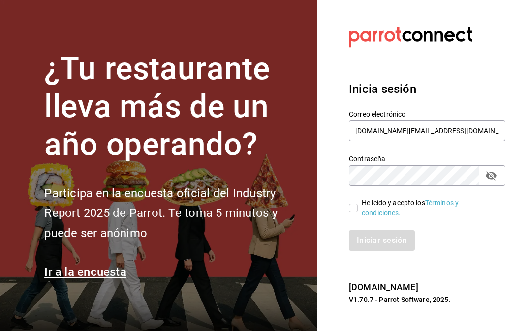 This screenshot has height=331, width=529. What do you see at coordinates (175, 214) in the screenshot?
I see `h2: Participa en la encuesta oficial del Industry Report 2025 de Parrot. Te toma 5 minutos y puede se...` at bounding box center [175, 214].